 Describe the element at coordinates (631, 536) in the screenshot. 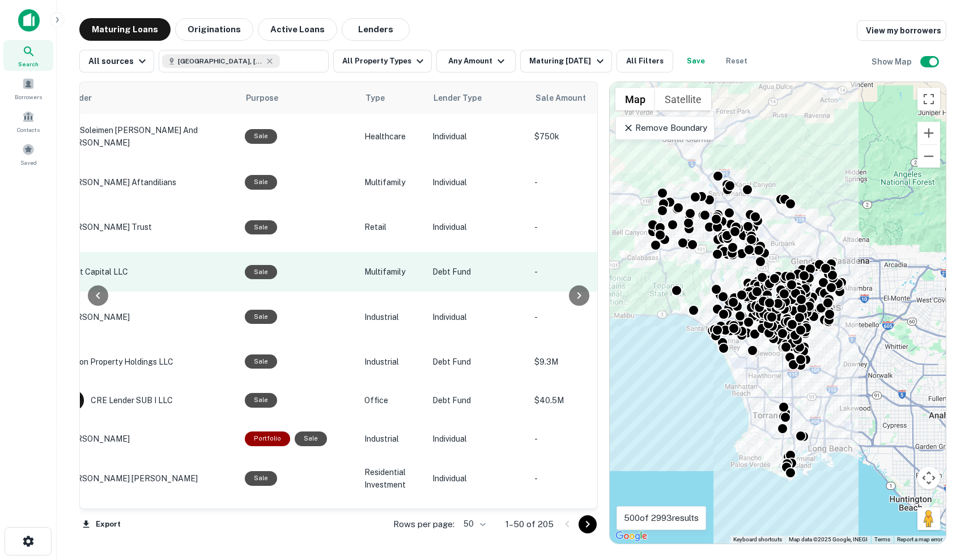

I see `img: Google` at that location.